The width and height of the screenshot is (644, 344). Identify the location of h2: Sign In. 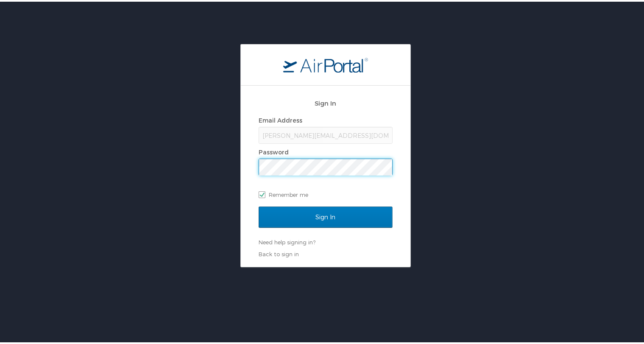
(325, 101).